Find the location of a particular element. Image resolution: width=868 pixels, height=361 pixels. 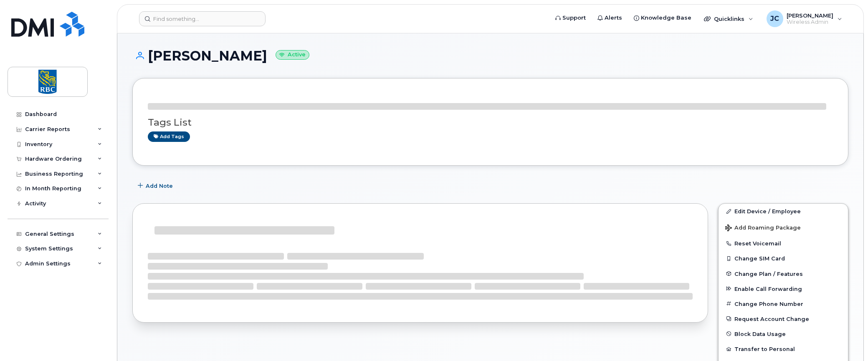

a: Edit Device / Employee is located at coordinates (784, 212).